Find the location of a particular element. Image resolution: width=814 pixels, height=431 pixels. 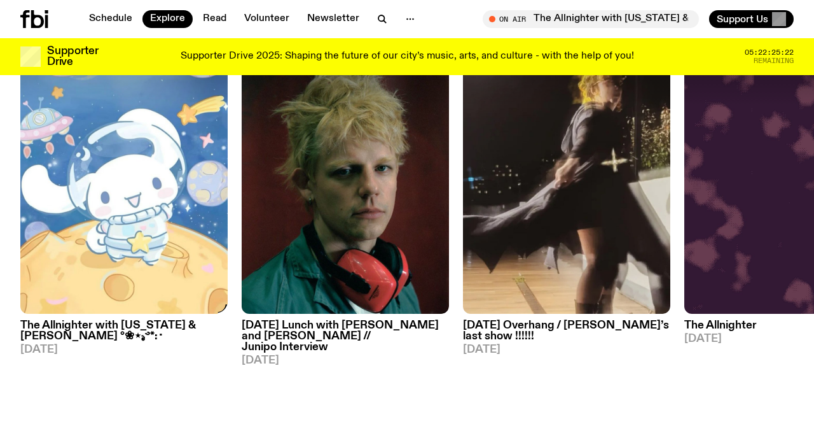

a: Read is located at coordinates (214, 19).